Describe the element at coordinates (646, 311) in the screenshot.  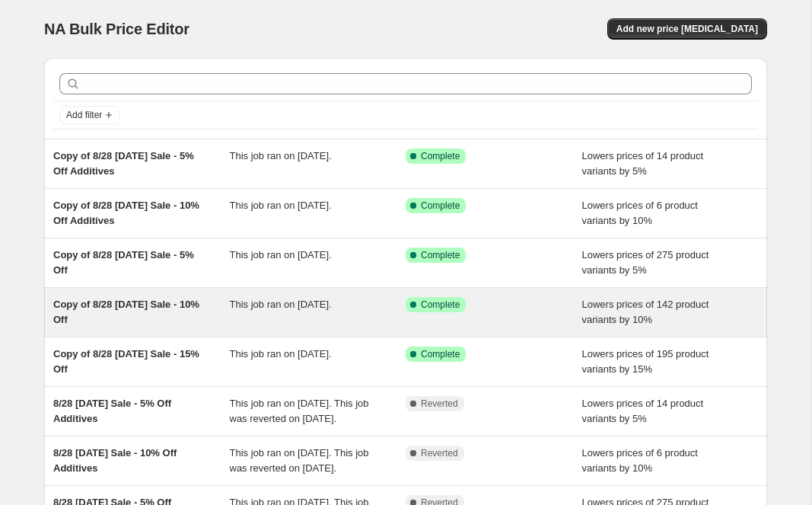
I see `span: Lowers prices of 142 product variants by 10%` at that location.